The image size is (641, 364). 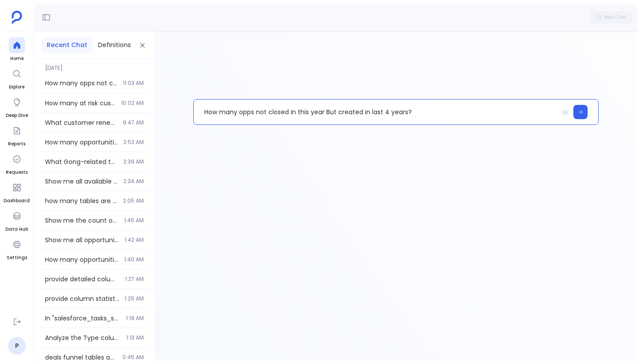 I want to click on span: 2:34 AM, so click(x=133, y=181).